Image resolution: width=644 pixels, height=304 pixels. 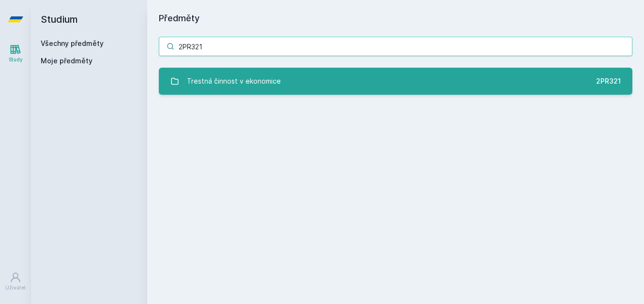 I want to click on a: Study, so click(x=16, y=53).